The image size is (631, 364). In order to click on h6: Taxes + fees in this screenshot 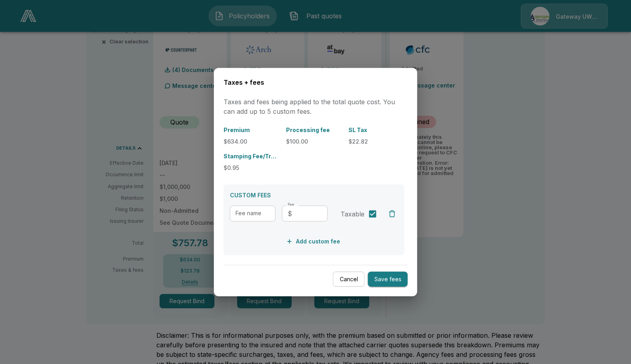, I will do `click(316, 82)`.